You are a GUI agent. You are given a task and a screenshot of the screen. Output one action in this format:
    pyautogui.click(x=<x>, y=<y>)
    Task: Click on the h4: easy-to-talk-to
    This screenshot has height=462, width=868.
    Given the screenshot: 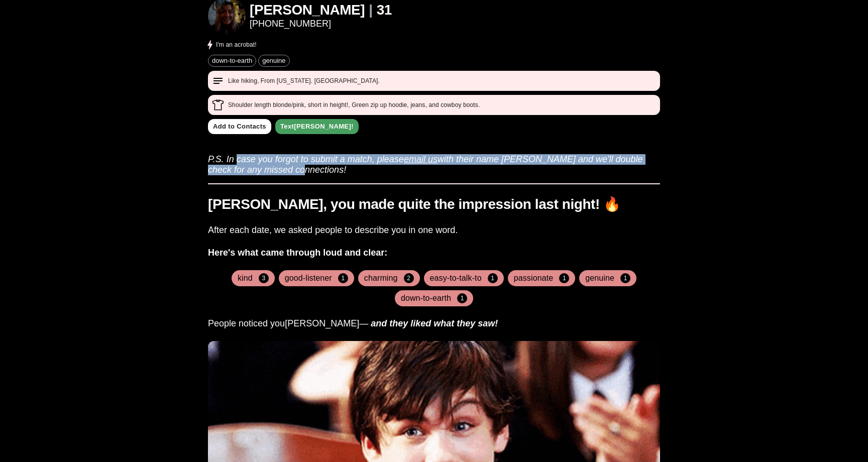 What is the action you would take?
    pyautogui.click(x=455, y=278)
    